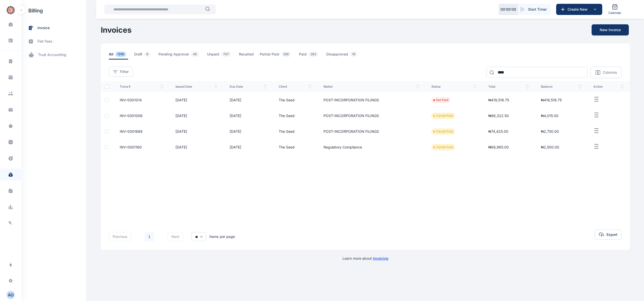 This screenshot has height=301, width=644. Describe the element at coordinates (11, 295) in the screenshot. I see `button: AO` at that location.